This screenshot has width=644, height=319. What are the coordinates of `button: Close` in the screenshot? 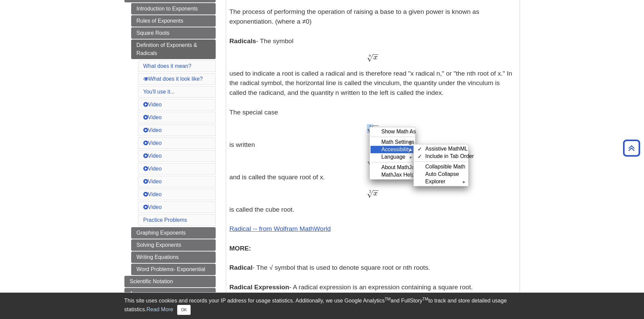 It's located at (183, 310).